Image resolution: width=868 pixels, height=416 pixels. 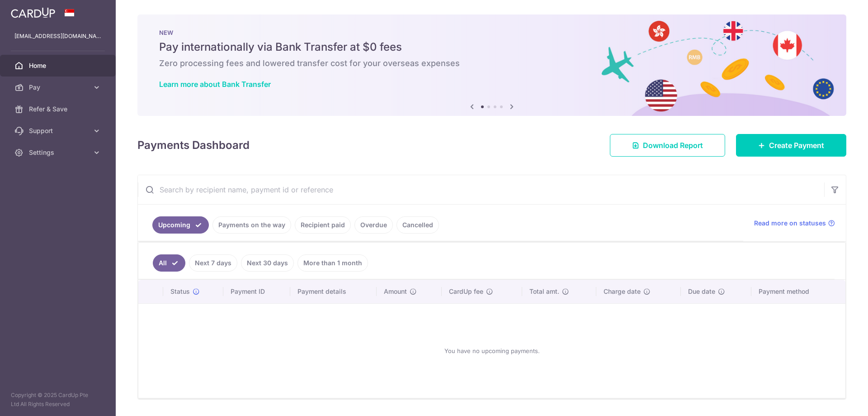 What do you see at coordinates (215, 84) in the screenshot?
I see `a: Learn more about Bank Transfer` at bounding box center [215, 84].